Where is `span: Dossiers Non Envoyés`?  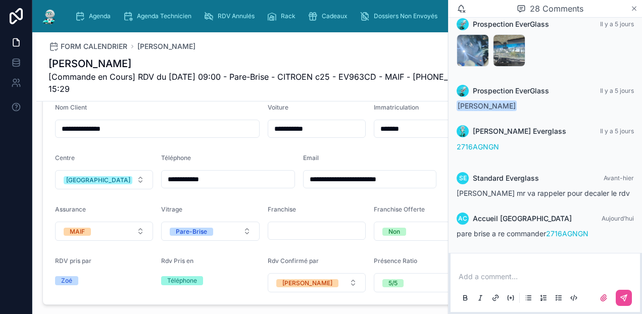 span: Dossiers Non Envoyés is located at coordinates (406, 16).